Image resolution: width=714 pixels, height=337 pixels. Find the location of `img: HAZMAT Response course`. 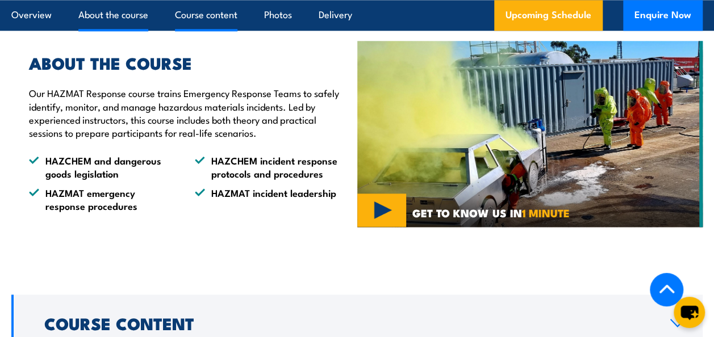

img: HAZMAT Response course is located at coordinates (530, 134).